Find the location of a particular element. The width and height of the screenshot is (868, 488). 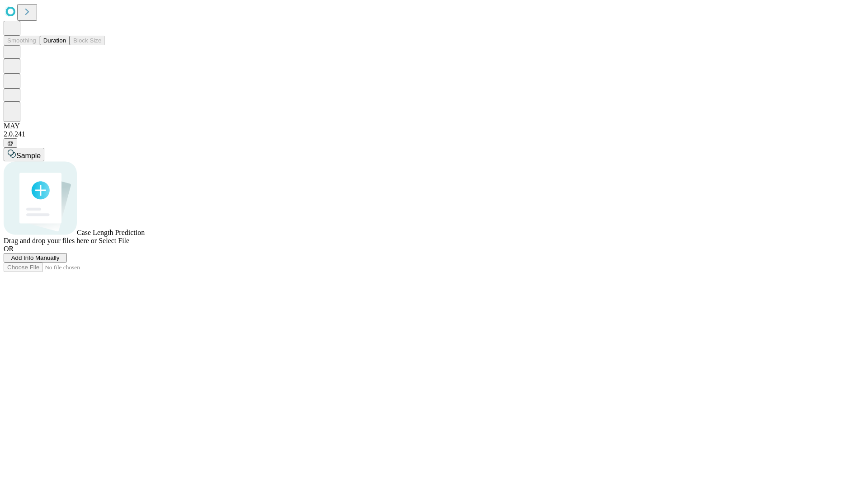

button: Smoothing is located at coordinates (22, 40).